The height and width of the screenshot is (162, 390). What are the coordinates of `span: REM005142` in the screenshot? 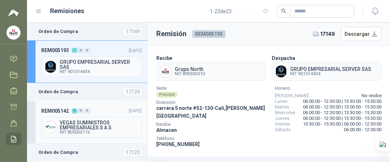 It's located at (55, 111).